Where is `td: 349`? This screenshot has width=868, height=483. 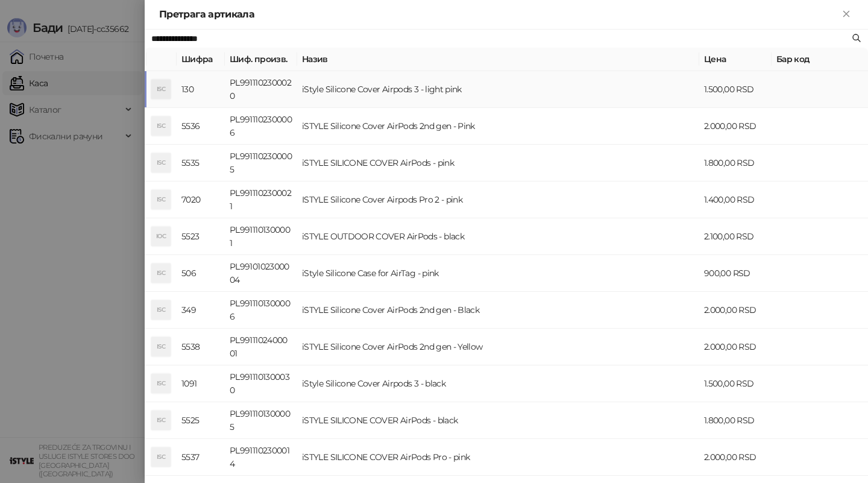
td: 349 is located at coordinates (200, 310).